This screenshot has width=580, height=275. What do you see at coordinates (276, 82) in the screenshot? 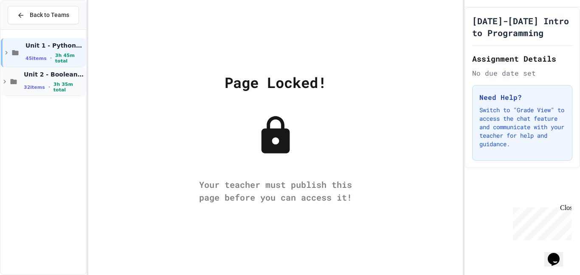
I see `div: Page Locked!` at bounding box center [276, 82].